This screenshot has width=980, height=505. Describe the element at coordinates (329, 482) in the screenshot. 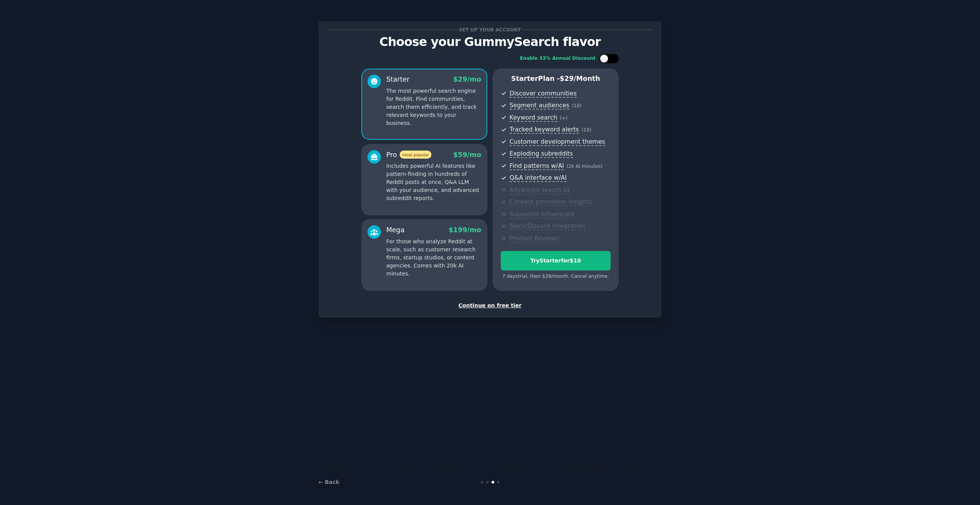

I see `a: ← Back` at that location.